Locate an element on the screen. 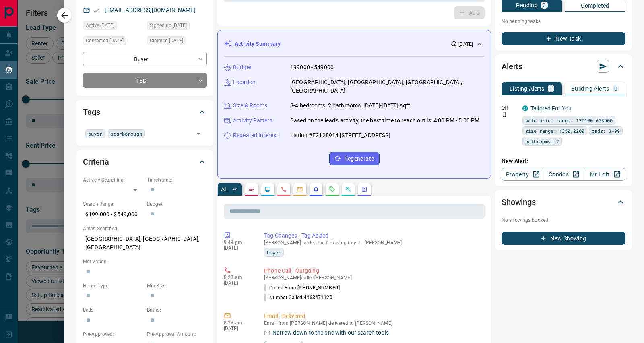  a: Tailored For You is located at coordinates (551, 108).